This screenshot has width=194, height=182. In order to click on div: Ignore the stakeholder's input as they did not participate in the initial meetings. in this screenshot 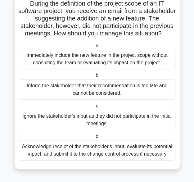, I will do `click(97, 120)`.